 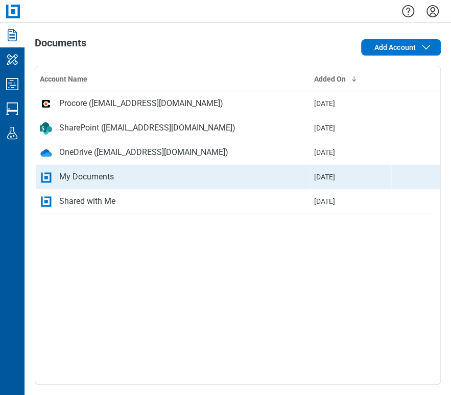 I want to click on table: bb-data-table, so click(x=237, y=140).